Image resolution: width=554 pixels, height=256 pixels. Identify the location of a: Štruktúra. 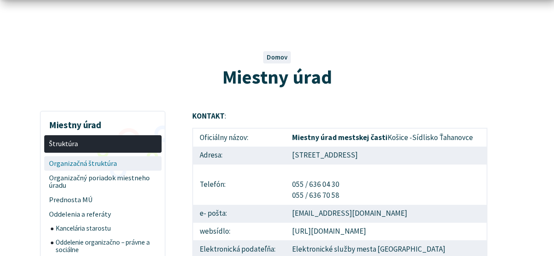
(103, 144).